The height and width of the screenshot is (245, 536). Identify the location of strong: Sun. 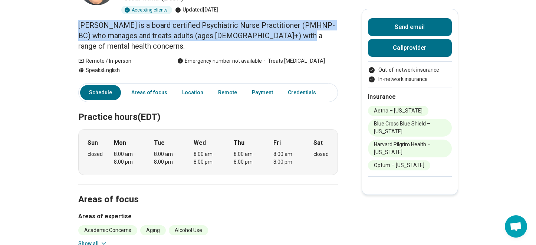
(93, 143).